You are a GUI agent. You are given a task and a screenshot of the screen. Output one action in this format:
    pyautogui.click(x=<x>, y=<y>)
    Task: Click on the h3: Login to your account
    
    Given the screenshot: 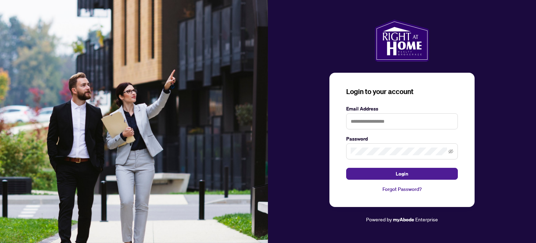 What is the action you would take?
    pyautogui.click(x=402, y=91)
    